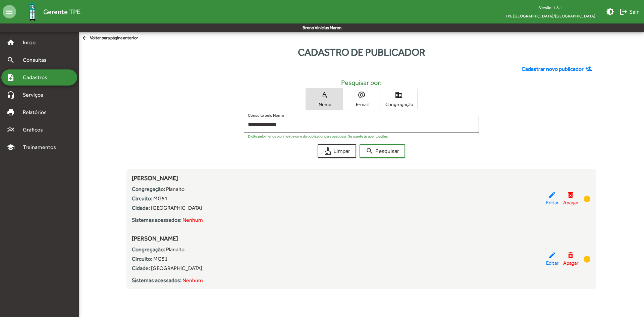 The width and height of the screenshot is (644, 317). Describe the element at coordinates (11, 95) in the screenshot. I see `mat-icon: headset_mic` at that location.